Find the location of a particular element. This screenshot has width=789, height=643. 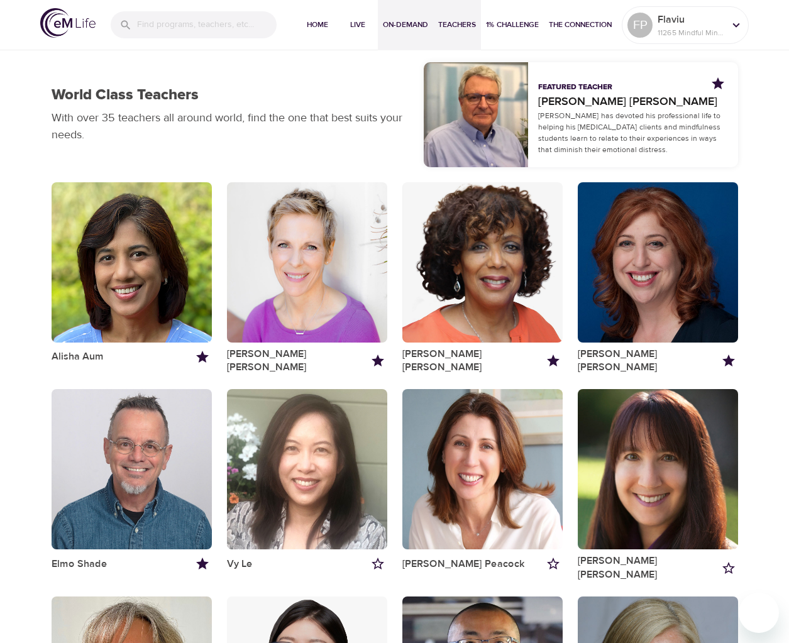

span: Live is located at coordinates (358, 25).